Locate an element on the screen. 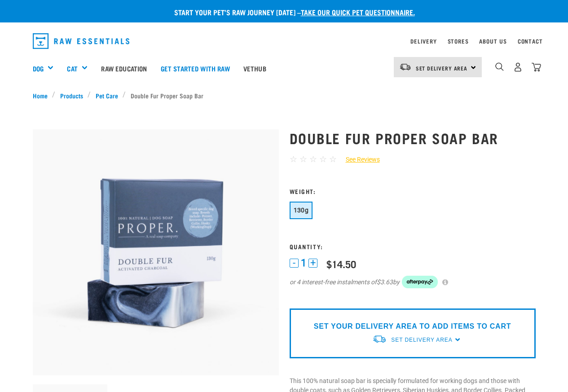 The height and width of the screenshot is (392, 568). p: SET YOUR DELIVERY AREA TO ADD ITEMS TO CART is located at coordinates (412, 327).